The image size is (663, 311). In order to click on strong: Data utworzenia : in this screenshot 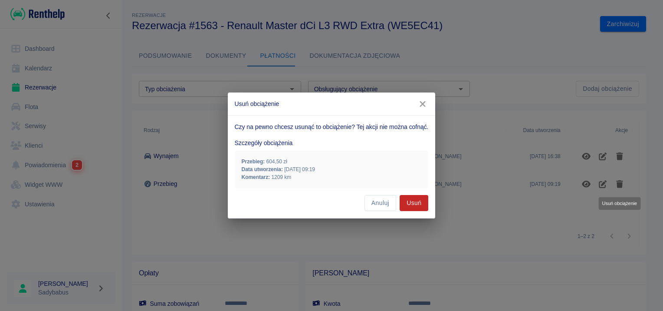, I will do `click(262, 169)`.